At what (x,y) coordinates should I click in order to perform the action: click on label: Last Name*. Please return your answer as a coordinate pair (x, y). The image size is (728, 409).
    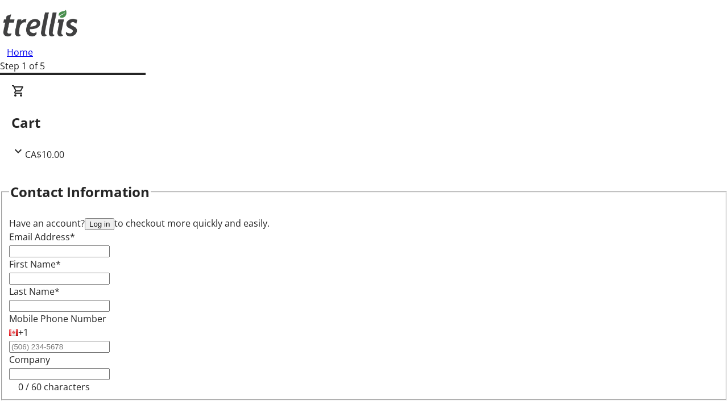
    Looking at the image, I should click on (34, 292).